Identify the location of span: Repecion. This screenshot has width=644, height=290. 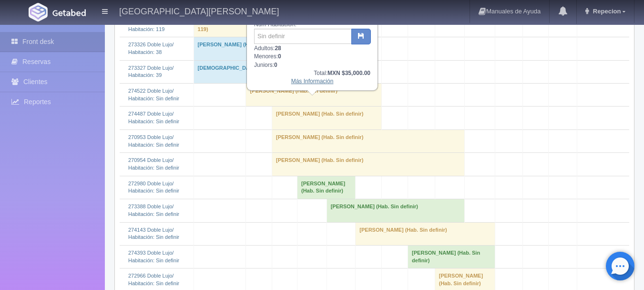
(606, 11).